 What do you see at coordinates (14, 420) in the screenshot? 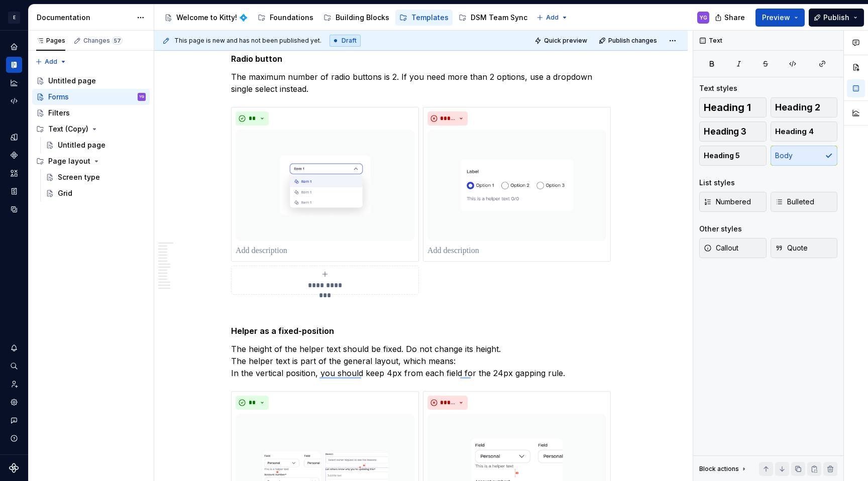
I see `button: Contact support` at bounding box center [14, 420].